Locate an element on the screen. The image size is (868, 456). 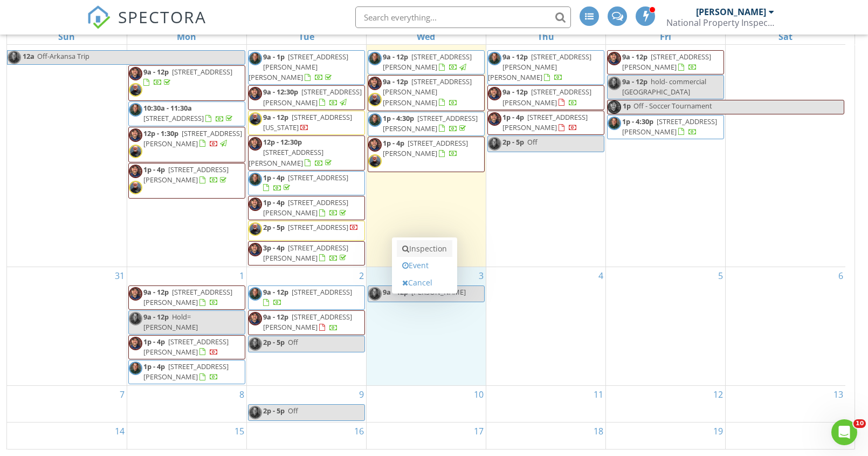
span: 10:30a - 11:30a is located at coordinates (168, 108).